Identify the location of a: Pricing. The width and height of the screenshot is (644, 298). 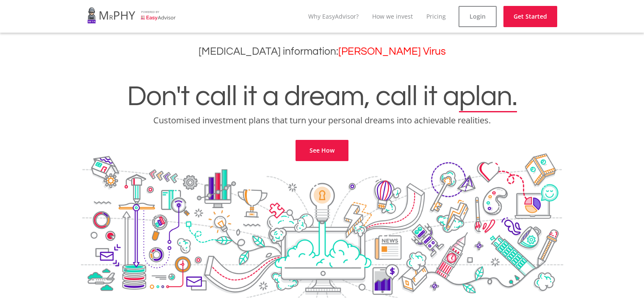
(436, 16).